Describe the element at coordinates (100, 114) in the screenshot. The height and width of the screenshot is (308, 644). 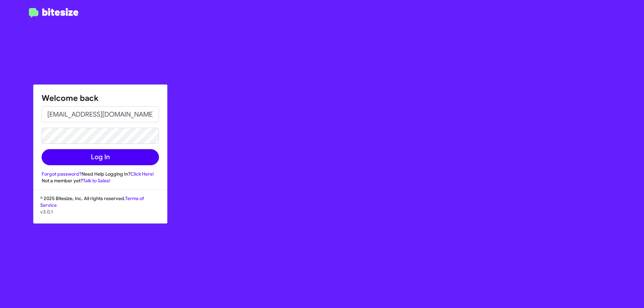
I see `input: Email address` at that location.